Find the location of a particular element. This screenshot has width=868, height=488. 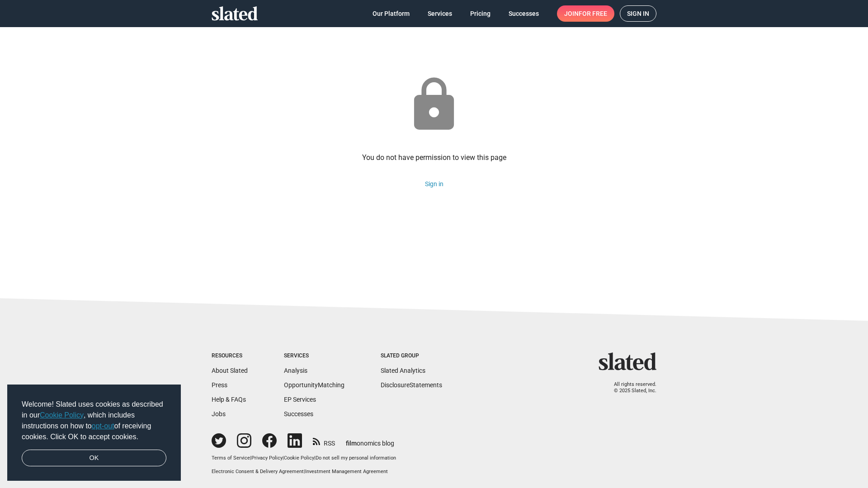

a: dismiss cookie message is located at coordinates (94, 458).